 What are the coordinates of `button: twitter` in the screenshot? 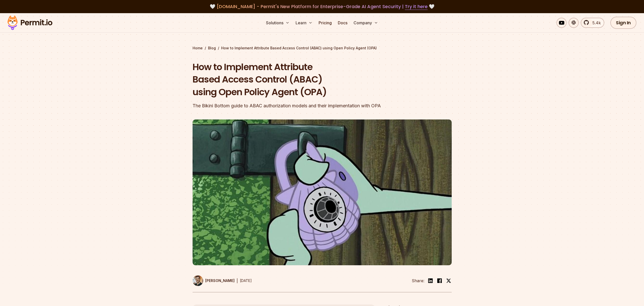 It's located at (449, 281).